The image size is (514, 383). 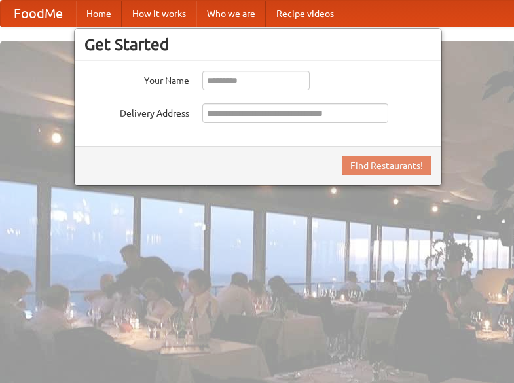 I want to click on a: Who we are, so click(x=231, y=14).